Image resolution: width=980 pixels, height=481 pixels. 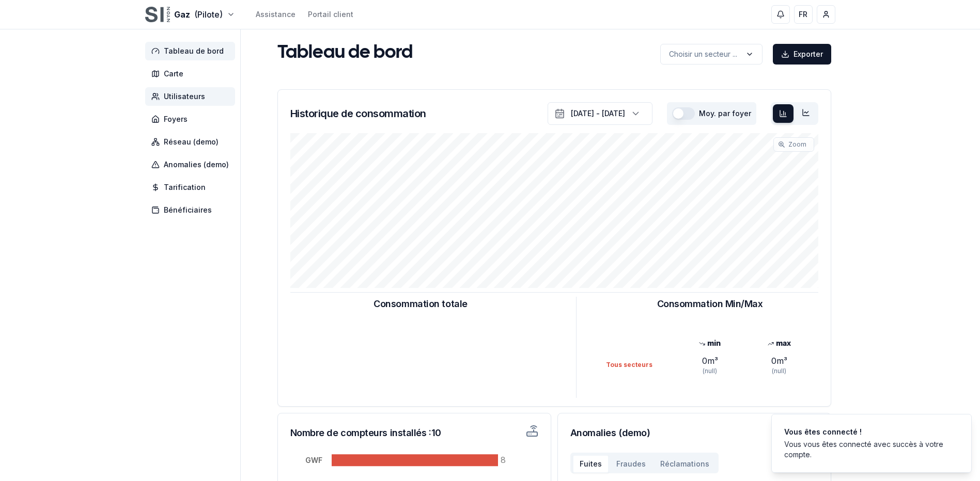 What do you see at coordinates (182, 14) in the screenshot?
I see `span: Gaz` at bounding box center [182, 14].